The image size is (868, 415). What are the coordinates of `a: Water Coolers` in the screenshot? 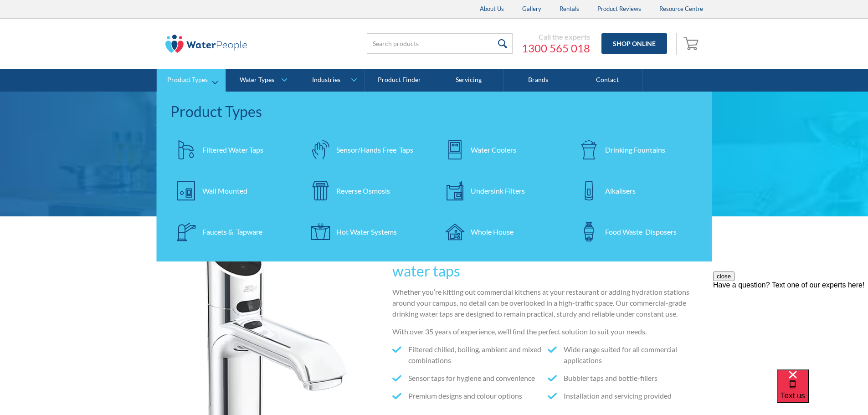 It's located at (501, 150).